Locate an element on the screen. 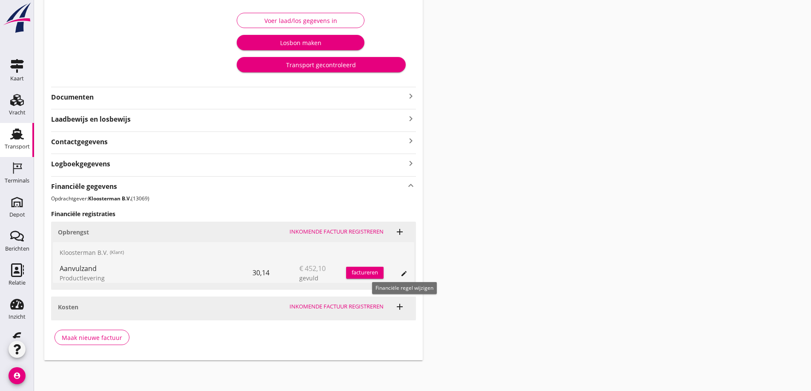  div: Aanvulzand is located at coordinates (156, 269).